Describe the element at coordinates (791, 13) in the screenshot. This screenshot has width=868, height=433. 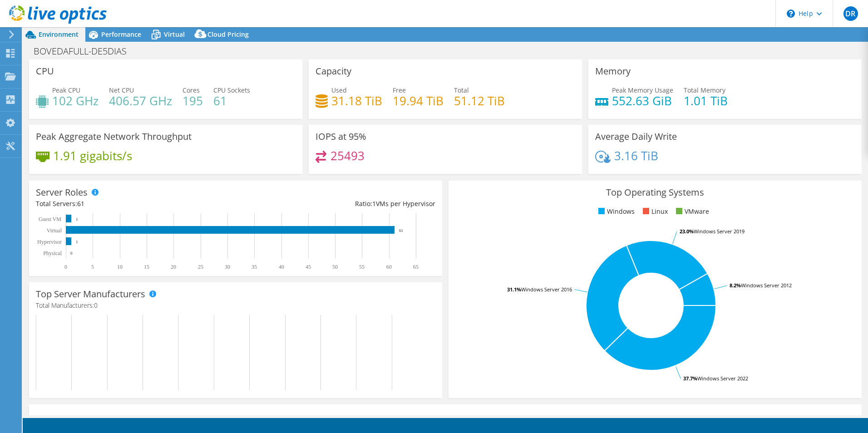
I see `svg: \n` at that location.